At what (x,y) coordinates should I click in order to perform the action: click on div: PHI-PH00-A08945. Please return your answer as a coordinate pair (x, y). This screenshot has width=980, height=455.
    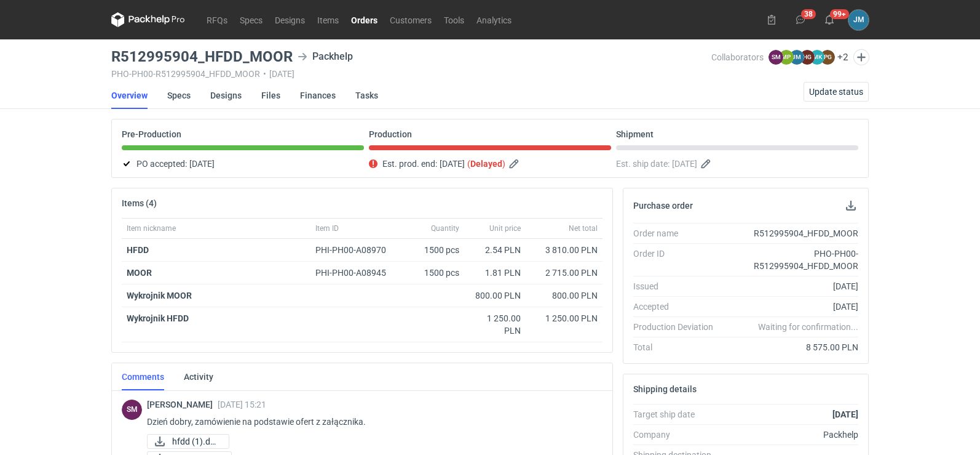
    Looking at the image, I should click on (357, 273).